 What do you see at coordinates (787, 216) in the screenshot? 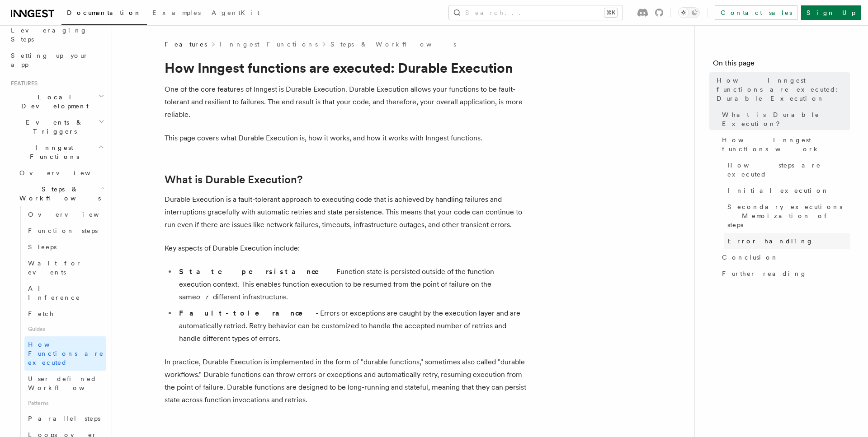
I see `a: Secondary executions - Memoization of steps` at bounding box center [787, 216].